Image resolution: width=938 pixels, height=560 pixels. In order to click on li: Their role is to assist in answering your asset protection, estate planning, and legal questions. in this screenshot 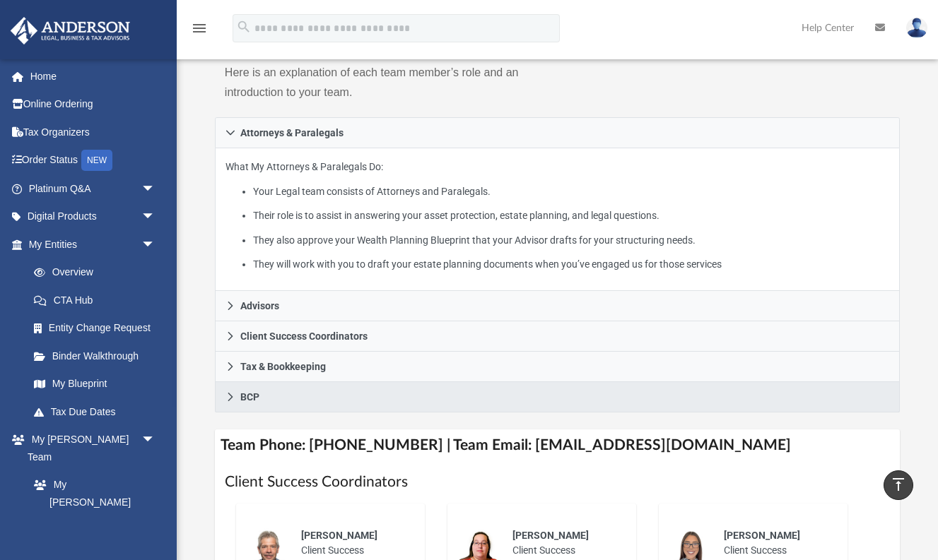, I will do `click(571, 216)`.